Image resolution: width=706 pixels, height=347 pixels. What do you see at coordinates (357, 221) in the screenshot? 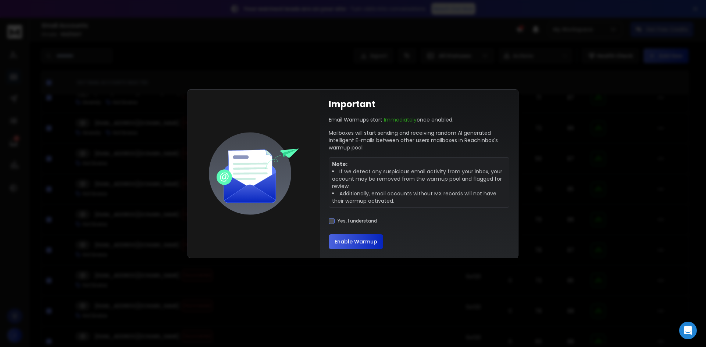
I see `label: Yes, I understand` at bounding box center [357, 221].